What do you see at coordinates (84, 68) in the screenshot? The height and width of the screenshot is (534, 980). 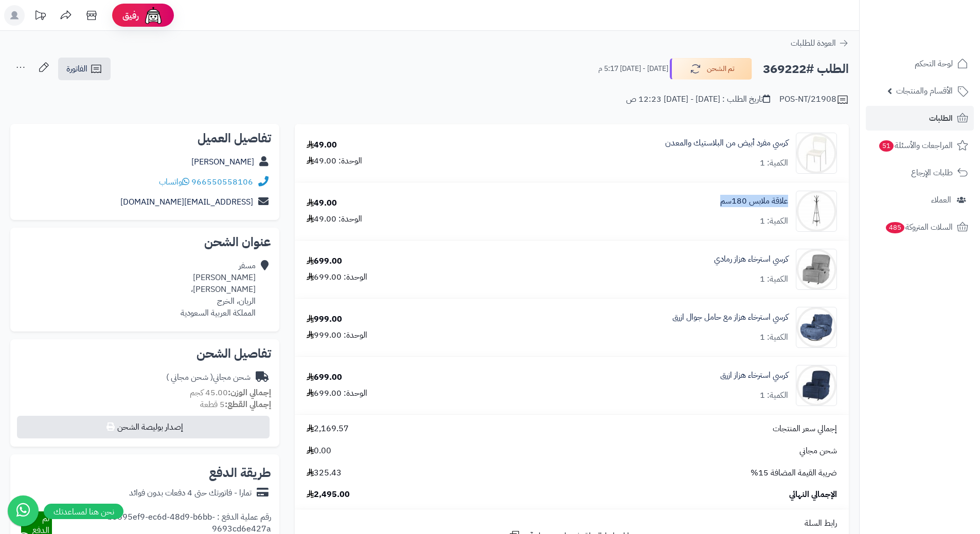 I see `a: الفاتورة` at bounding box center [84, 68].